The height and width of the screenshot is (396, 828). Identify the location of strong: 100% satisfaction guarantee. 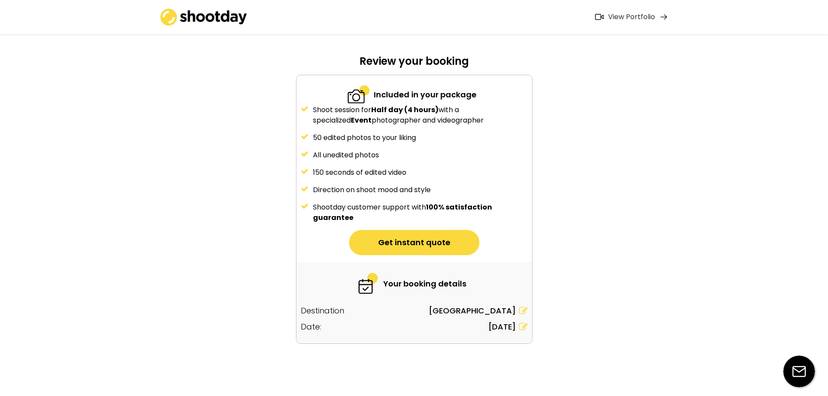
(403, 212).